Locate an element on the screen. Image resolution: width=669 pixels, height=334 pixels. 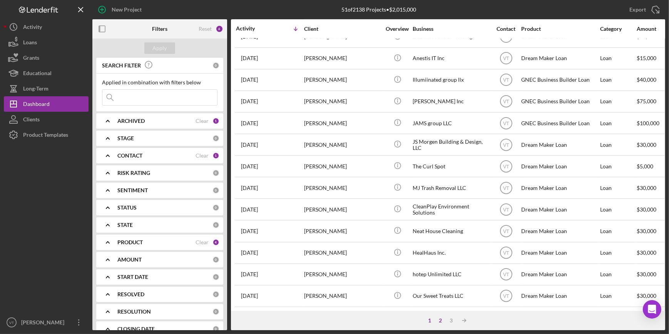
div: JAMS group LLC is located at coordinates (451, 123).